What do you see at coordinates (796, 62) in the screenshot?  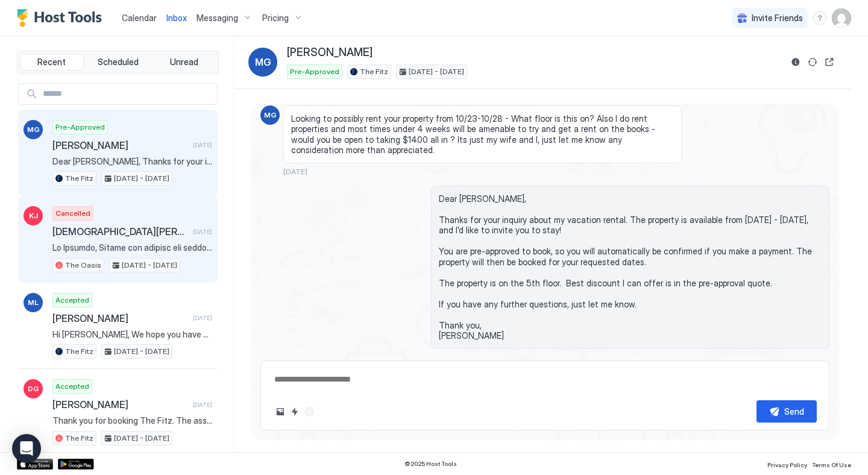 I see `button: Reservation information` at bounding box center [796, 62].